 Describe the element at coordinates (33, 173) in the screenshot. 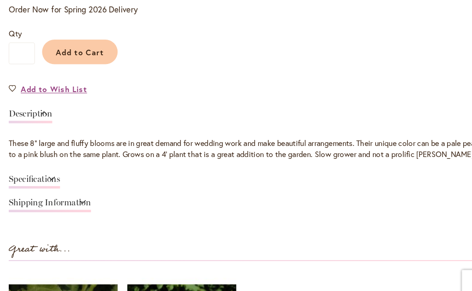

I see `a: Specifications` at that location.